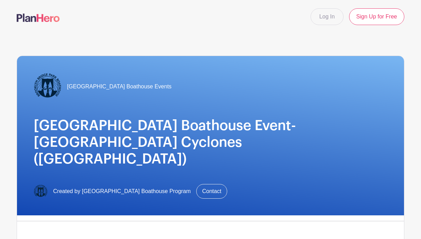 Image resolution: width=421 pixels, height=239 pixels. I want to click on a: Log In, so click(327, 17).